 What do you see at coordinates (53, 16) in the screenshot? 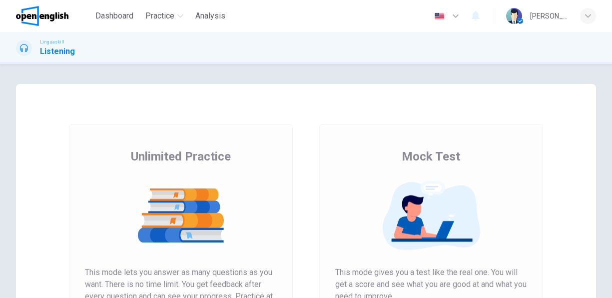
I see `a: OpenEnglish logo` at bounding box center [53, 16].